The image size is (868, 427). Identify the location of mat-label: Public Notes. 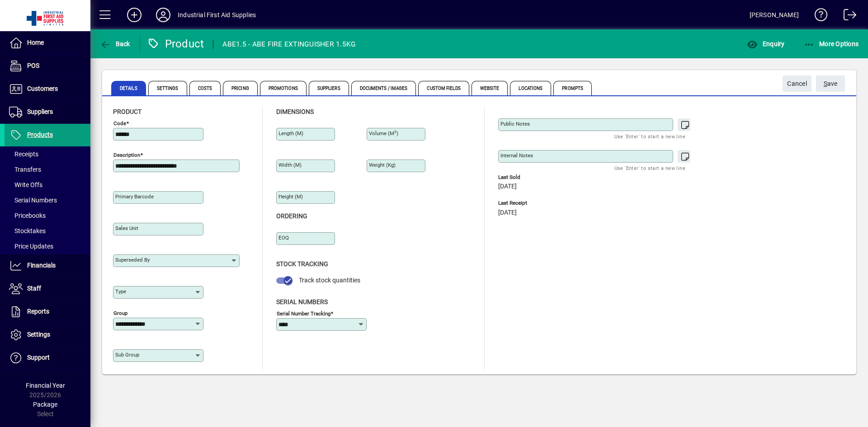
(515, 124).